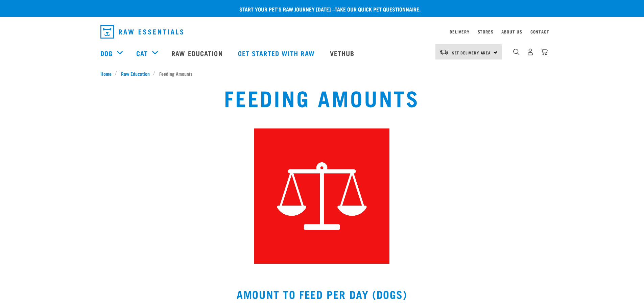 This screenshot has width=644, height=308. I want to click on a: Home, so click(108, 73).